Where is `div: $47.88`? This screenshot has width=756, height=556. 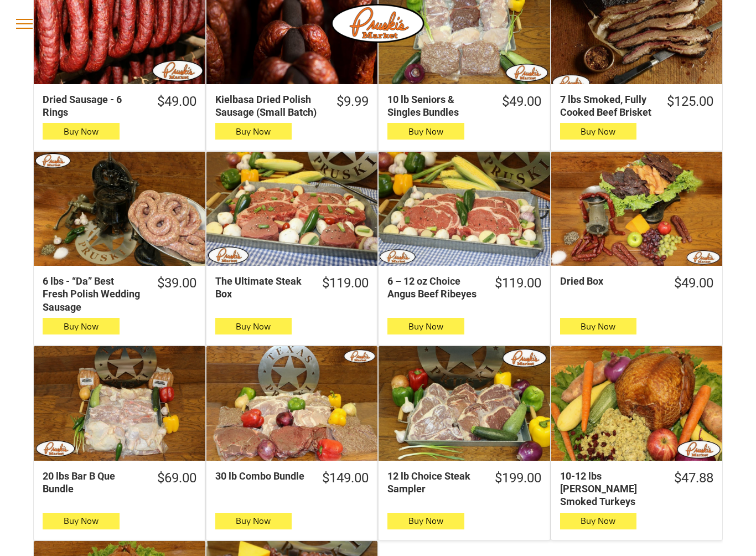
div: $47.88 is located at coordinates (693, 478).